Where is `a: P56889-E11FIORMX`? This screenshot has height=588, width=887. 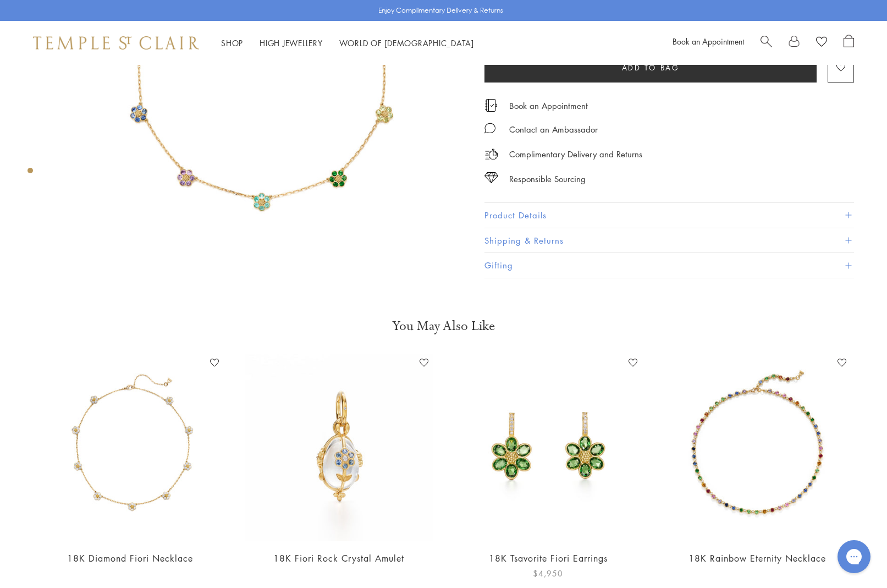
a: P56889-E11FIORMX is located at coordinates (339, 447).